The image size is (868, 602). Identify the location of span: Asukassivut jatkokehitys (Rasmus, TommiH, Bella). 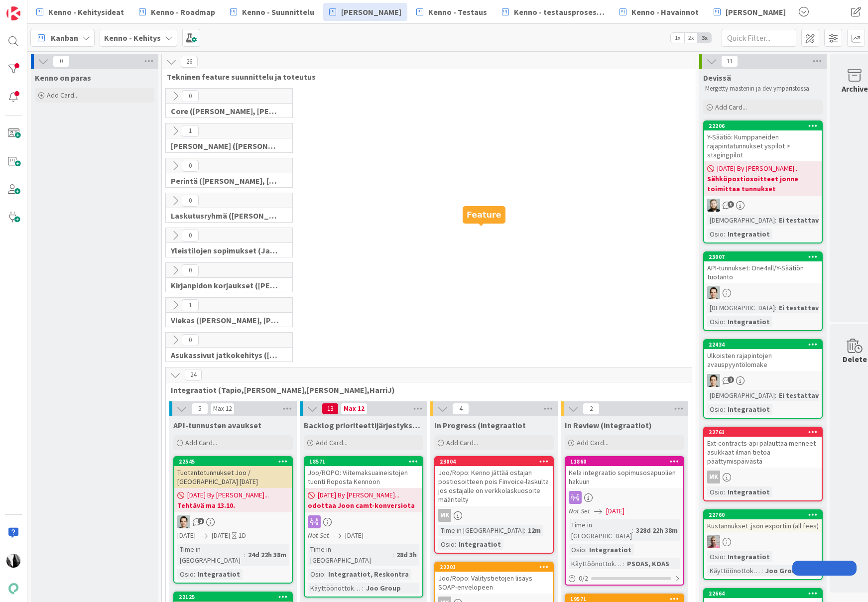
(226, 355).